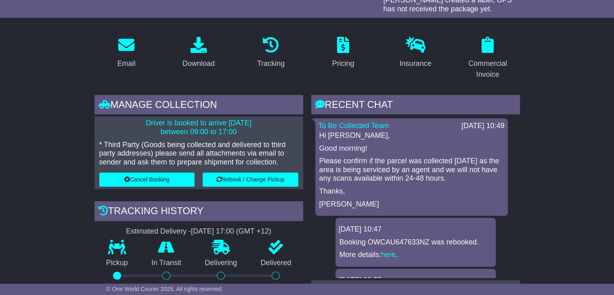  Describe the element at coordinates (416, 106) in the screenshot. I see `div: RECENT CHAT` at that location.